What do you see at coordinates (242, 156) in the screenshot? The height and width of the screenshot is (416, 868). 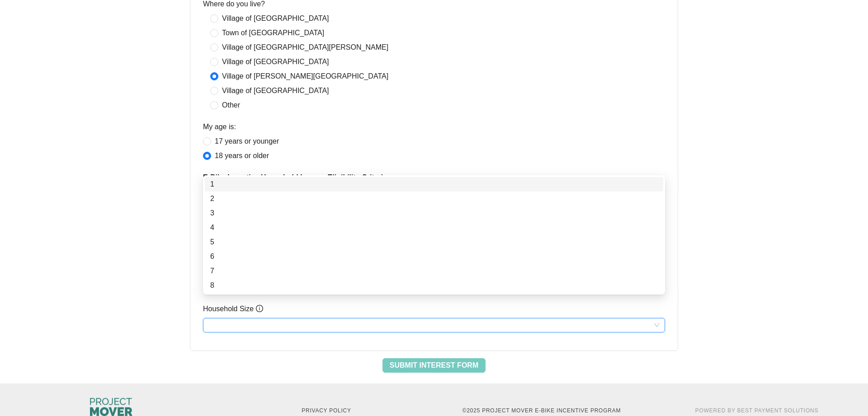 I see `span: 18 years or older` at bounding box center [242, 156].